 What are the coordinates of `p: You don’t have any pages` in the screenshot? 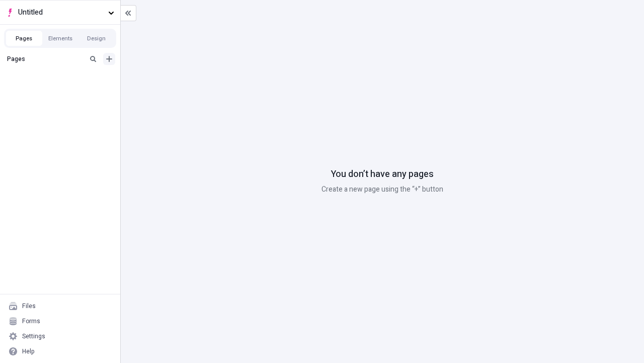 It's located at (383, 174).